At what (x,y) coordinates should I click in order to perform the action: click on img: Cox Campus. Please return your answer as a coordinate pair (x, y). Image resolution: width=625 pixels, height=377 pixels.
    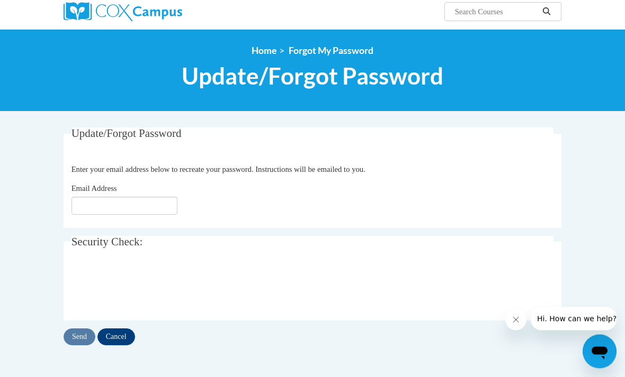
    Looking at the image, I should click on (123, 12).